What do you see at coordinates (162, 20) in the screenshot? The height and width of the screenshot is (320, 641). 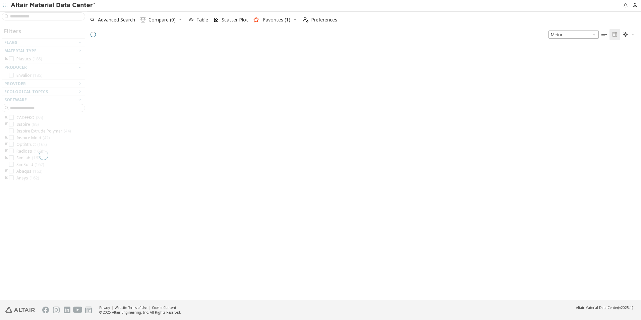 I see `span: Compare (0)` at bounding box center [162, 20].